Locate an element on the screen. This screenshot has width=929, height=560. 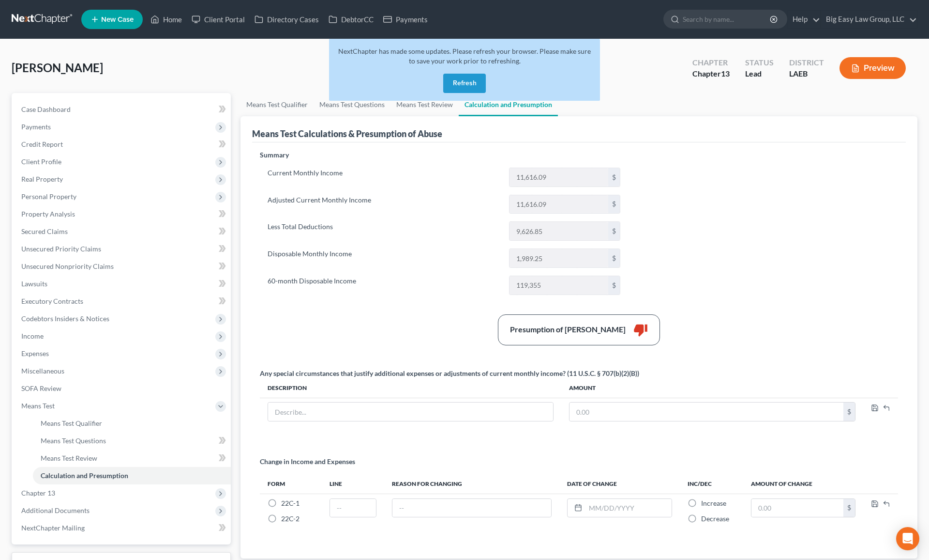
a: Payments is located at coordinates (406, 19).